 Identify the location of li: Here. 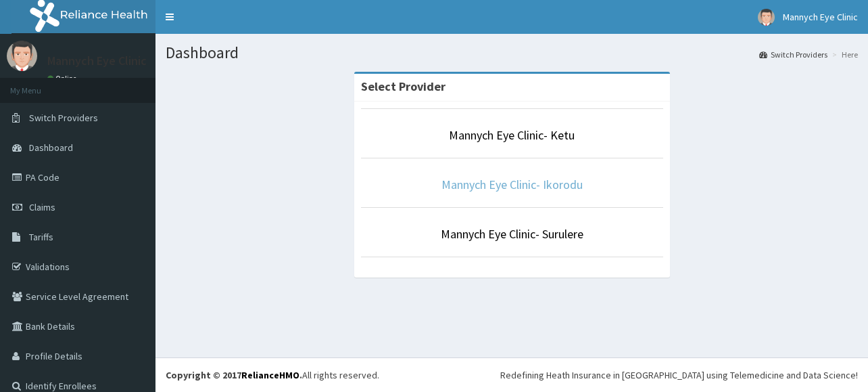
(843, 54).